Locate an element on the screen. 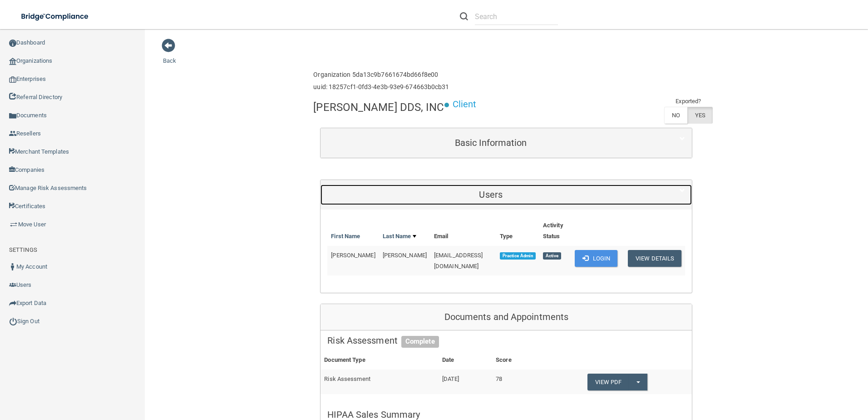 The height and width of the screenshot is (420, 868). th: Email is located at coordinates (463, 231).